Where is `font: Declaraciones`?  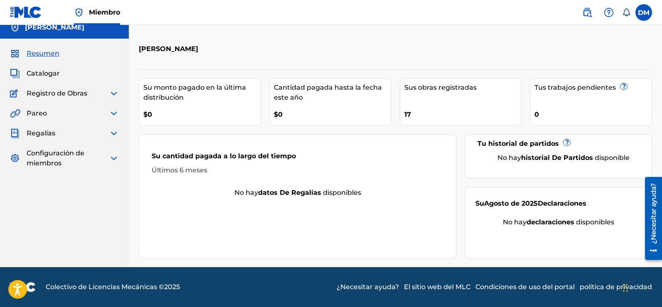
font: Declaraciones is located at coordinates (562, 203).